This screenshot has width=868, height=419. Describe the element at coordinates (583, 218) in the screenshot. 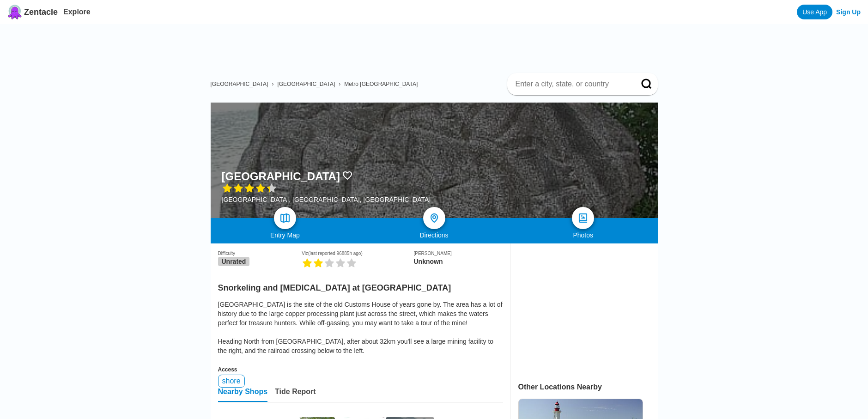

I see `a: photos` at that location.